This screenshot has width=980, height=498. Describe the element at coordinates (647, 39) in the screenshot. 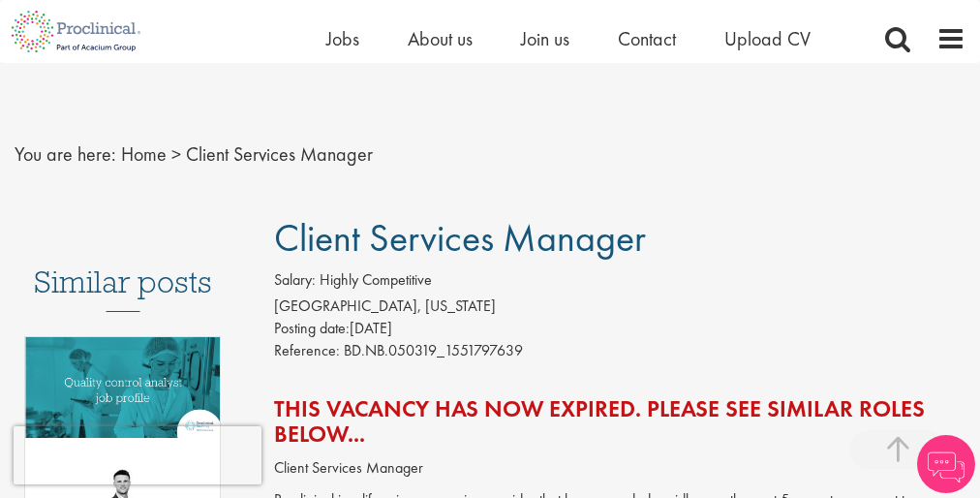

I see `a: Contact` at that location.